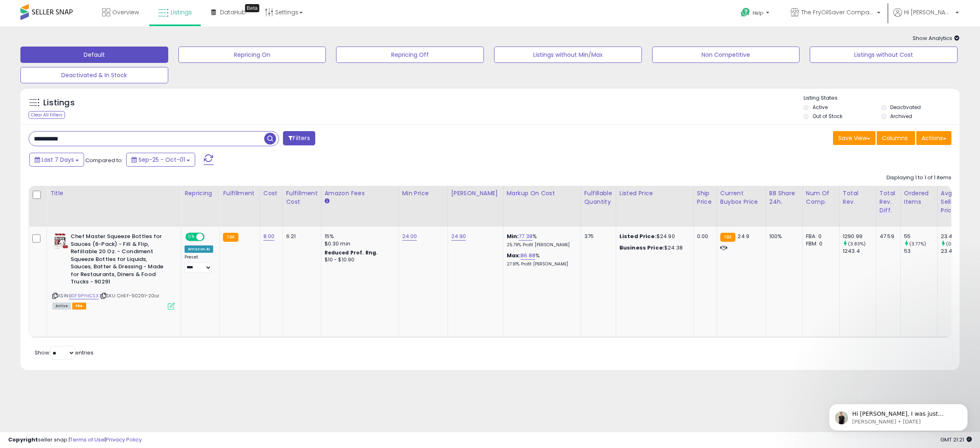 The height and width of the screenshot is (448, 980). I want to click on div: Min Price, so click(423, 193).